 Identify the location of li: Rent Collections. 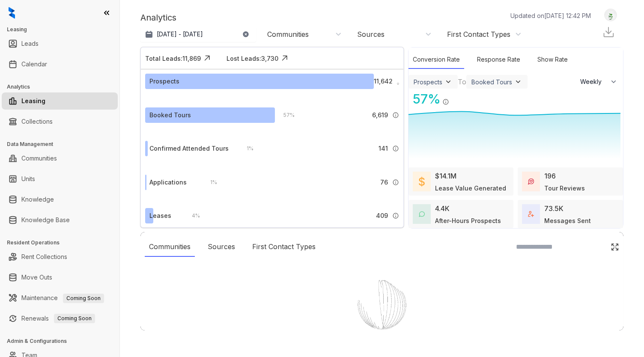
(60, 257).